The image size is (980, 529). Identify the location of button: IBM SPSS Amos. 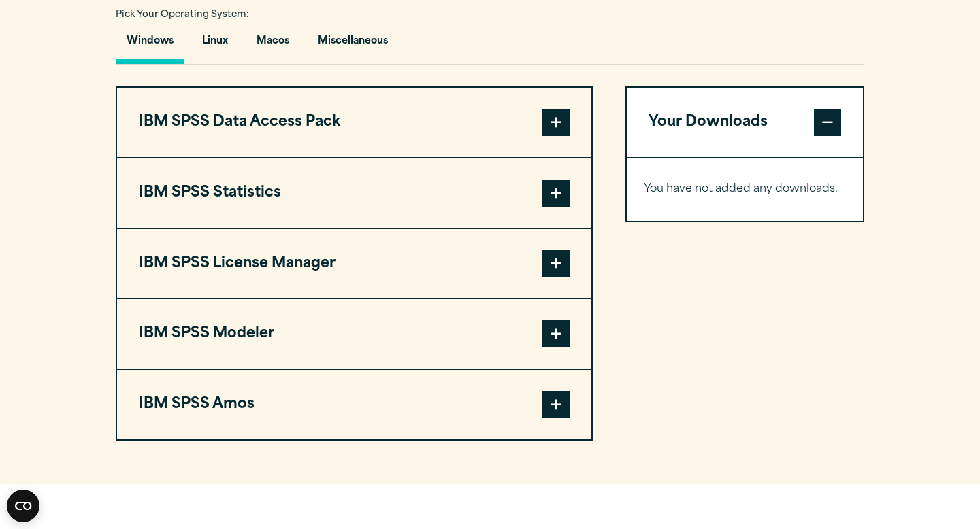
(353, 405).